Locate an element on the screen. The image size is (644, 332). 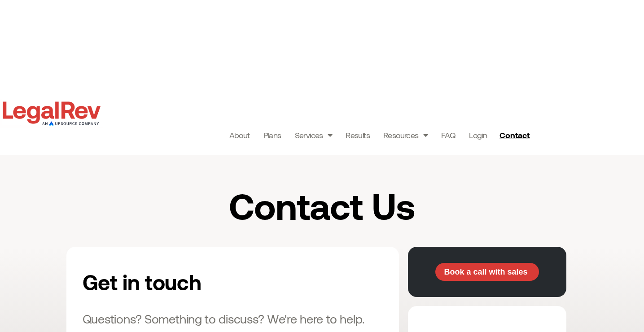
a: About is located at coordinates (240, 135).